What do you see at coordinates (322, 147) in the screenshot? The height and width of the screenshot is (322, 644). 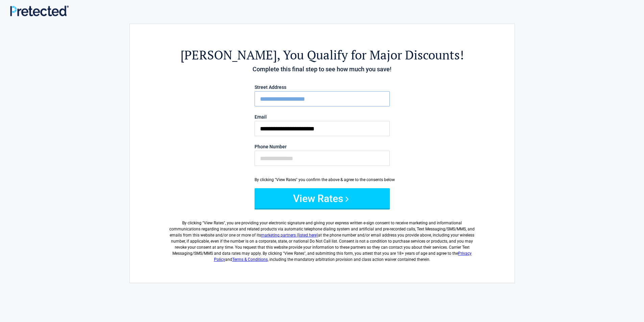 I see `label: Phone Number` at bounding box center [322, 147].